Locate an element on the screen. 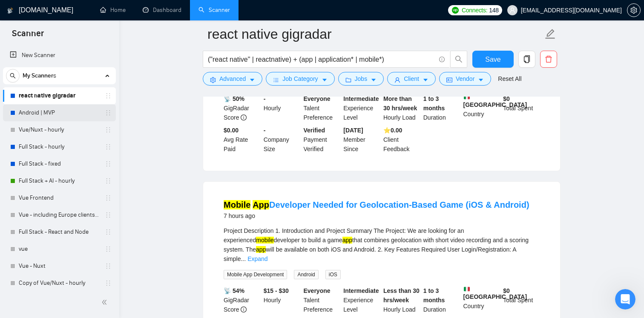  b: Verified is located at coordinates (315, 131).